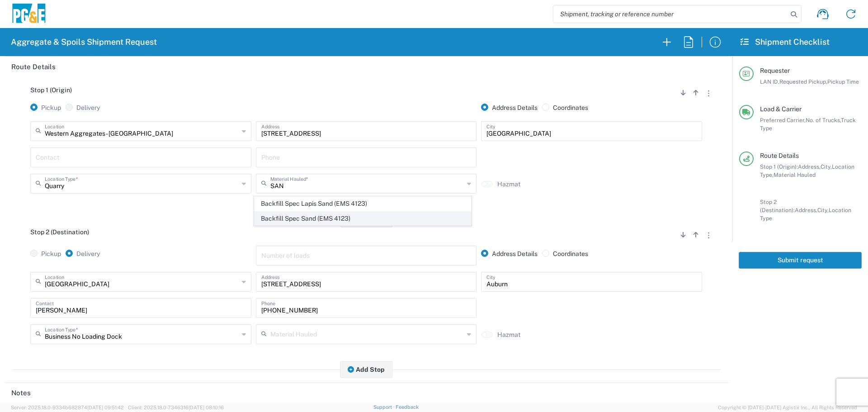  Describe the element at coordinates (407, 407) in the screenshot. I see `a: Feedback` at that location.